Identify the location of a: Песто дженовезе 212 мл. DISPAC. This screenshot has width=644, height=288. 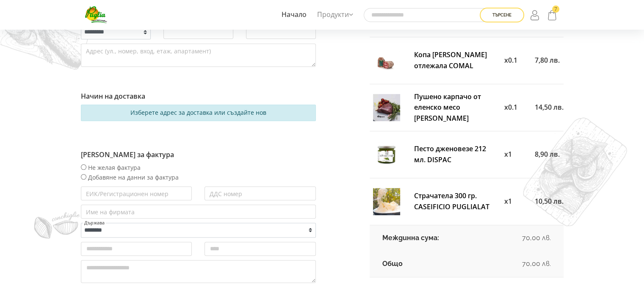
(450, 154).